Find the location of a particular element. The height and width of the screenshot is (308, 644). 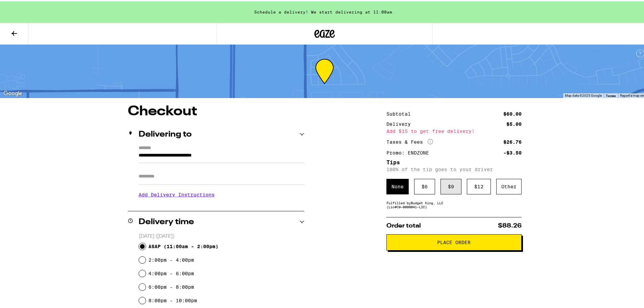

span: Map data ©2025 Google is located at coordinates (583, 94).